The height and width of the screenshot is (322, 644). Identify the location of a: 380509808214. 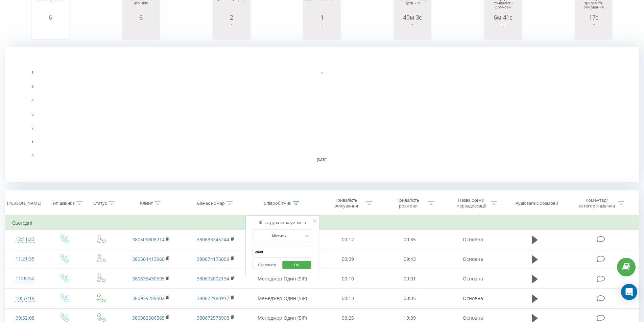
(148, 239).